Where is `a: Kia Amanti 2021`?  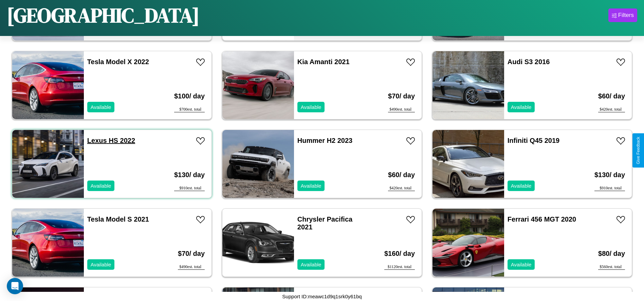
a: Kia Amanti 2021 is located at coordinates (324, 62).